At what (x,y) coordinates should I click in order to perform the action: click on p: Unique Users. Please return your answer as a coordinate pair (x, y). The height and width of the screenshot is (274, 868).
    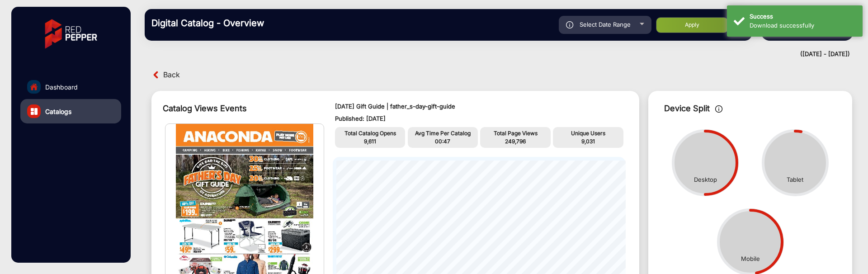
    Looking at the image, I should click on (589, 134).